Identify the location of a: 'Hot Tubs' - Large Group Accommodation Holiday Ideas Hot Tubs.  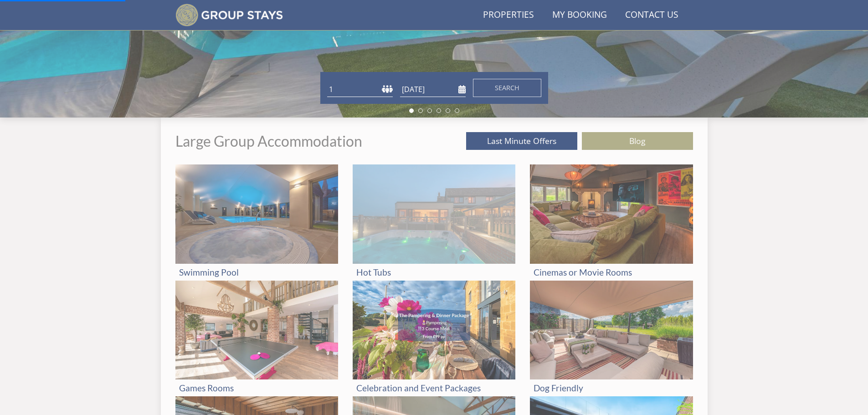
(434, 222).